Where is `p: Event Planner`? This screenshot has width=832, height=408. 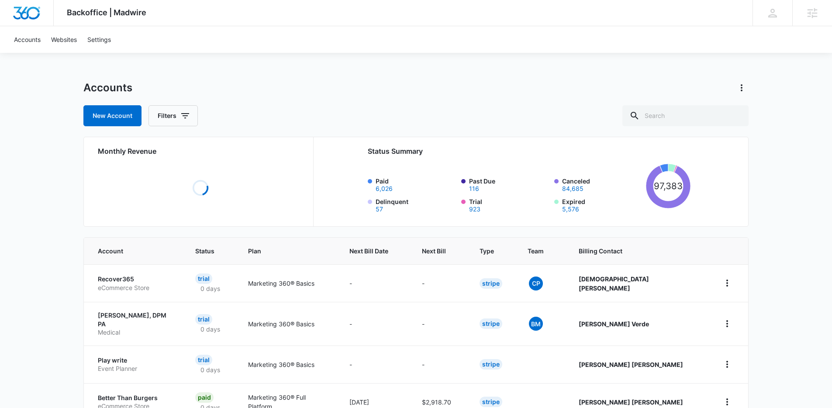
p: Event Planner is located at coordinates (136, 369).